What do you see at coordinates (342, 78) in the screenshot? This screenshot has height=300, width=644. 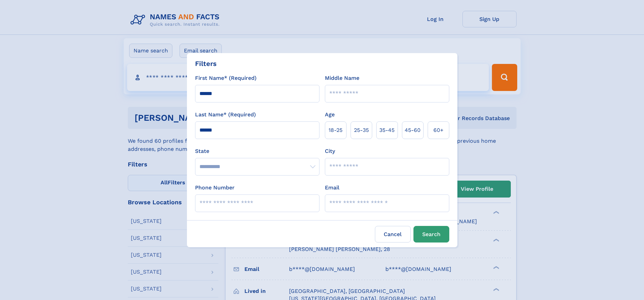 I see `label: Middle Name` at bounding box center [342, 78].